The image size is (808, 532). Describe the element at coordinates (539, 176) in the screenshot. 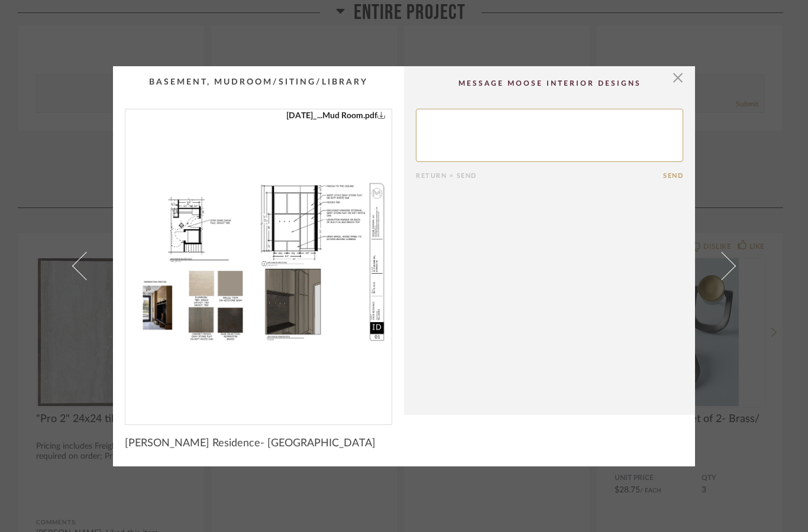

I see `div: Return = Send` at that location.